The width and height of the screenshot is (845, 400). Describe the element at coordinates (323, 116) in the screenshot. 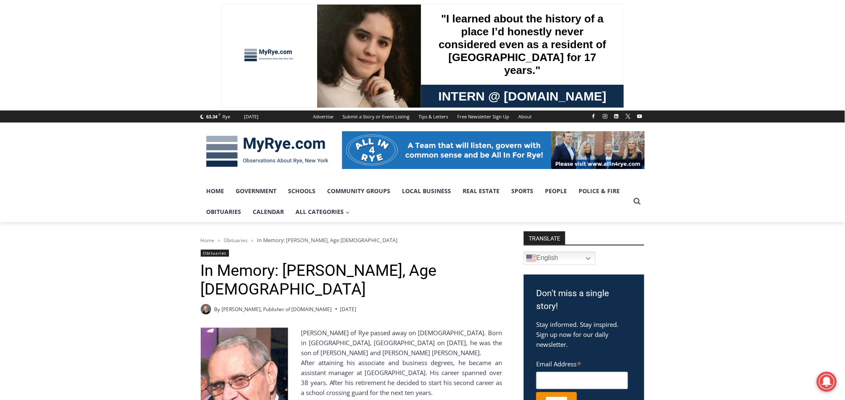

I see `a: Advertise` at that location.